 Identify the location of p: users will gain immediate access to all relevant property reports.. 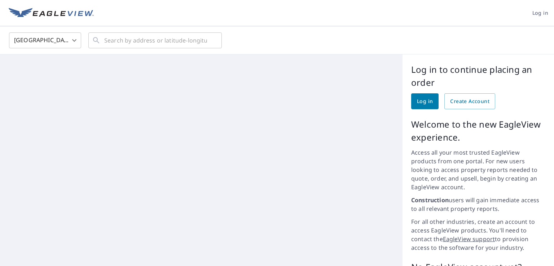
(478, 205).